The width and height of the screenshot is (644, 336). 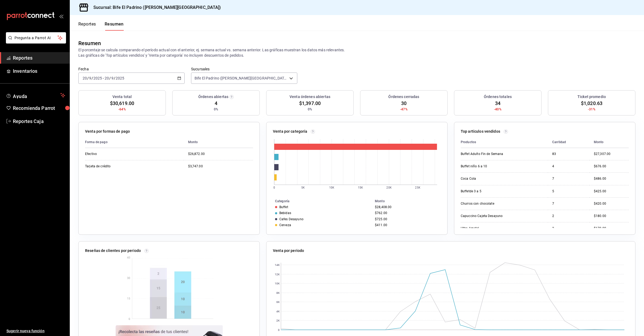 What do you see at coordinates (487, 191) in the screenshot?
I see `div: Buffetde 3 a 5` at bounding box center [487, 191].